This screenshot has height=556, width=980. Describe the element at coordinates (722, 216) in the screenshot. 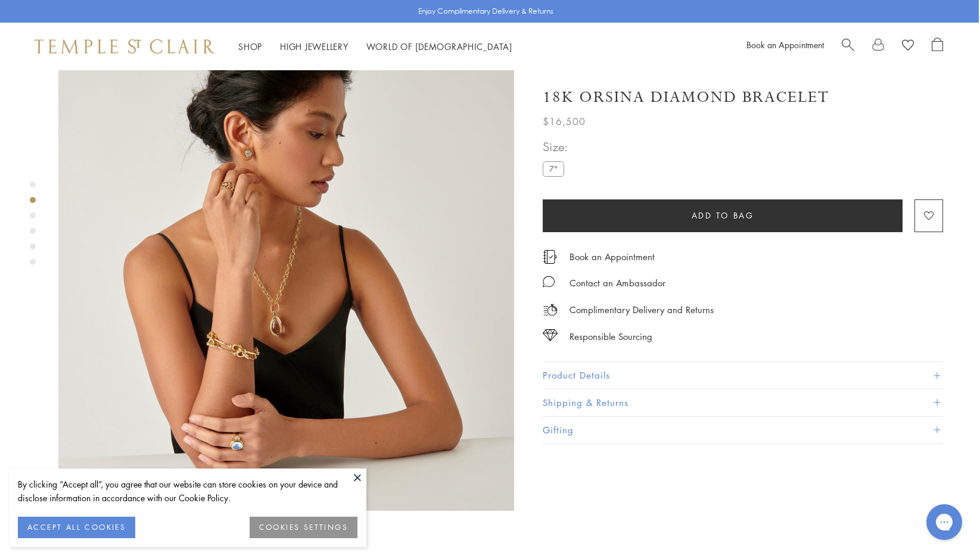

I see `button: Add to bag` at that location.